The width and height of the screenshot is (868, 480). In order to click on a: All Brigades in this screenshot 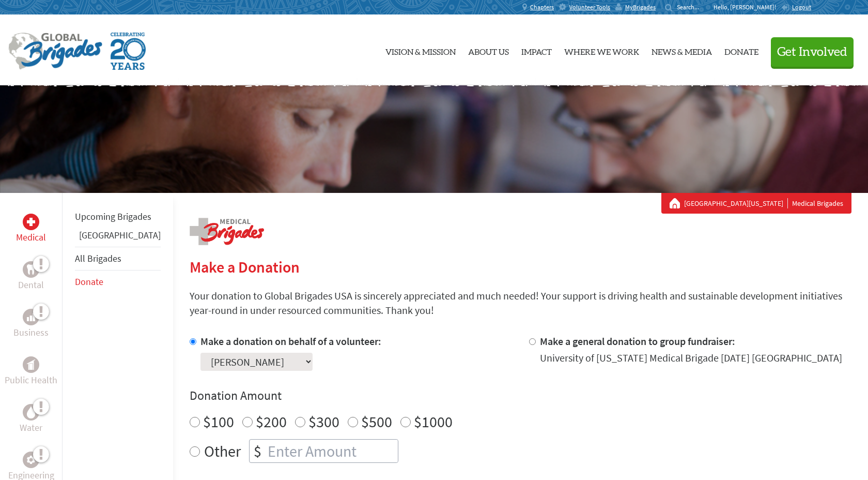, I will do `click(98, 258)`.